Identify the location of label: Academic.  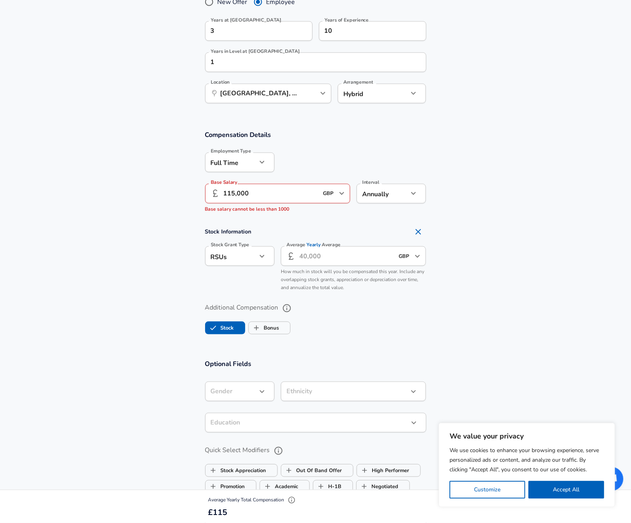
(279, 487).